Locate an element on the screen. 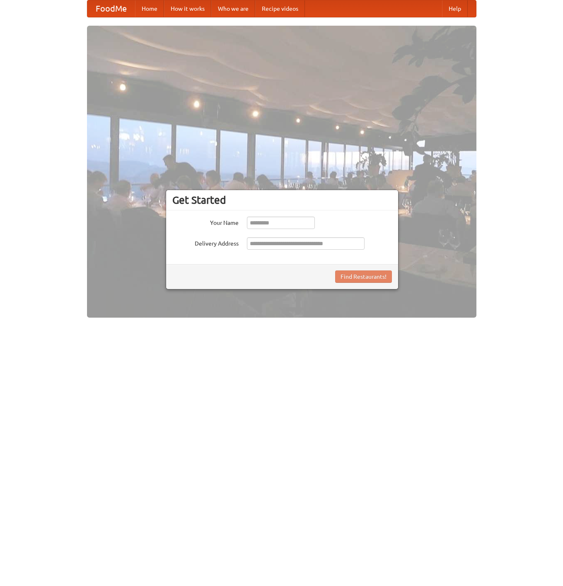 The width and height of the screenshot is (563, 586). button: Find Restaurants! is located at coordinates (363, 277).